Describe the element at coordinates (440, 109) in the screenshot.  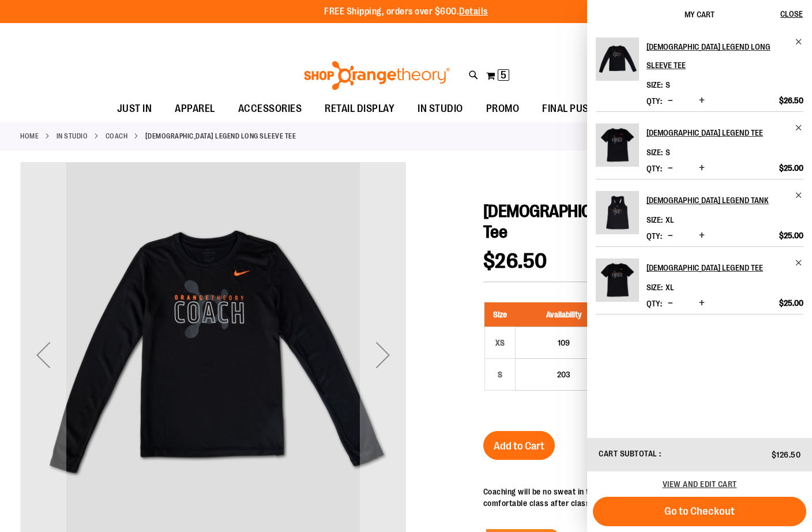
I see `span: IN STUDIO` at that location.